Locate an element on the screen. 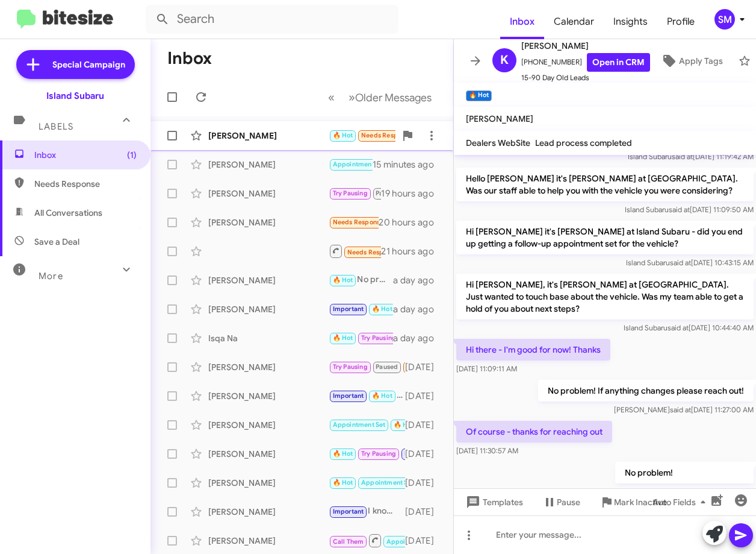  span: All Conversations is located at coordinates (68, 213).